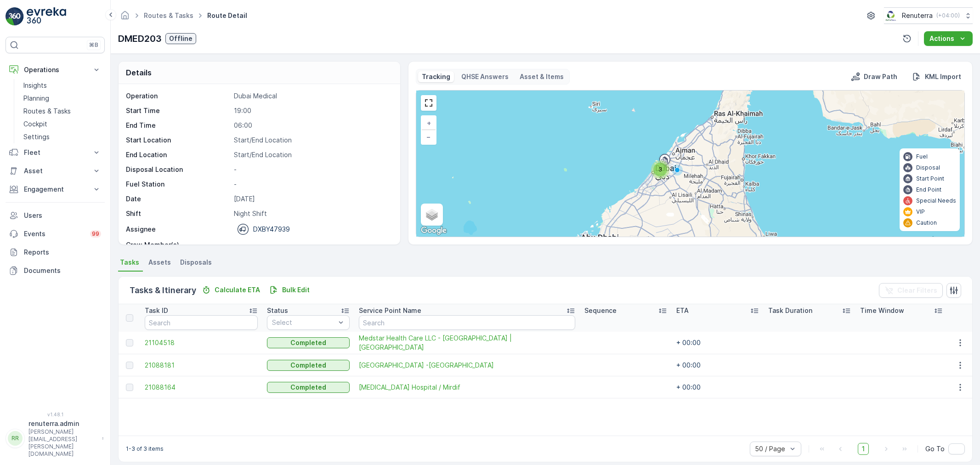 The image size is (980, 465). What do you see at coordinates (891, 16) in the screenshot?
I see `img: Screenshot_2024-07-26_at_13.33.01.png` at bounding box center [891, 16].